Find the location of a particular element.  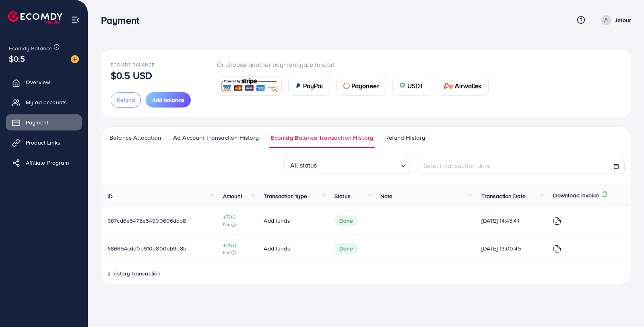

a: Payment is located at coordinates (44, 123).